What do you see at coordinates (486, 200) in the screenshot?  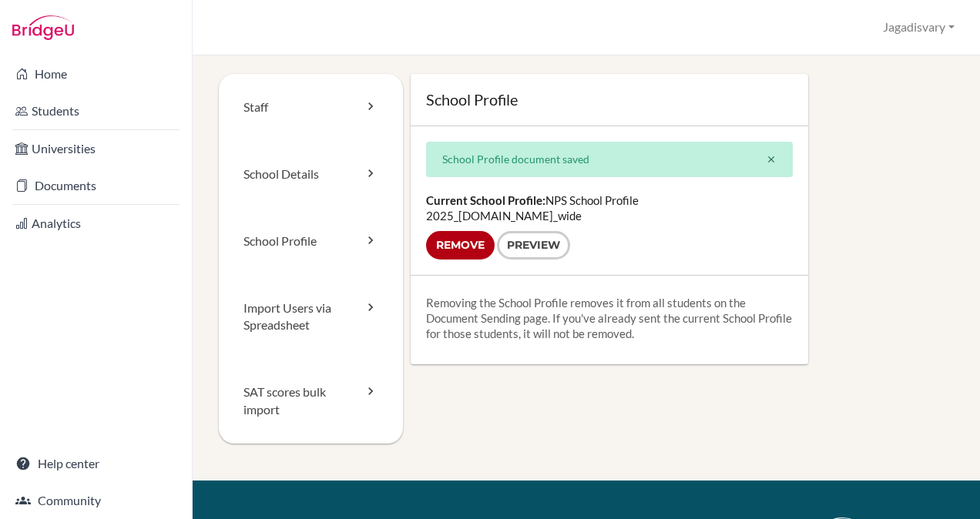 I see `strong: Current School Profile:` at bounding box center [486, 200].